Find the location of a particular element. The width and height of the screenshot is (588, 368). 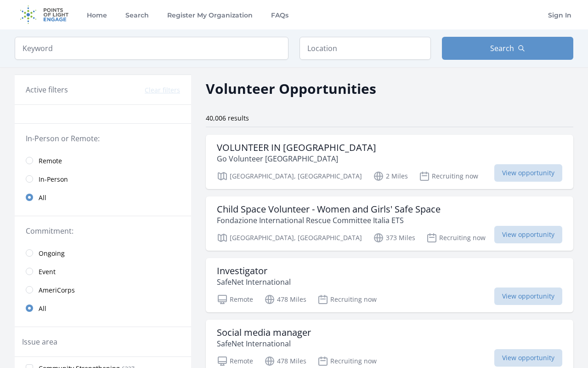

legend: Issue area is located at coordinates (39, 342).